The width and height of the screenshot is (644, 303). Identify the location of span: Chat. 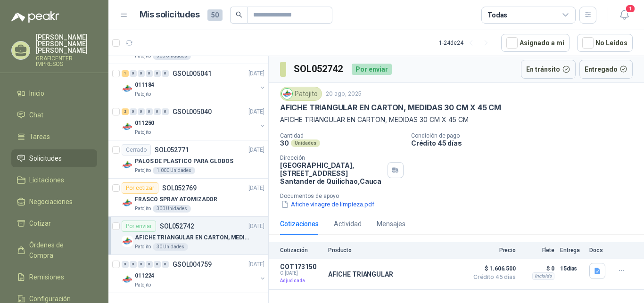
(36, 115).